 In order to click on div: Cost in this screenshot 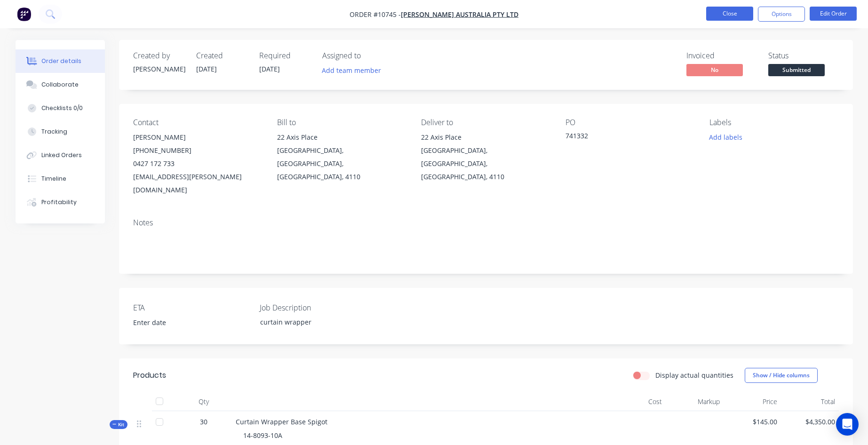, I will do `click(638, 402)`.